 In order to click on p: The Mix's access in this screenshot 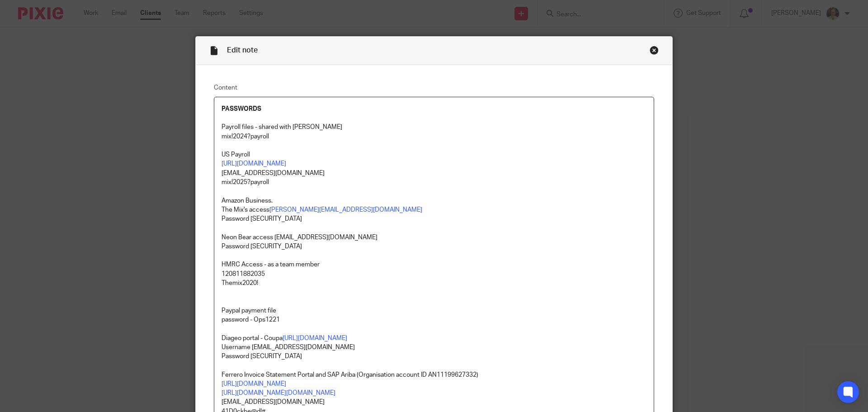, I will do `click(434, 210)`.